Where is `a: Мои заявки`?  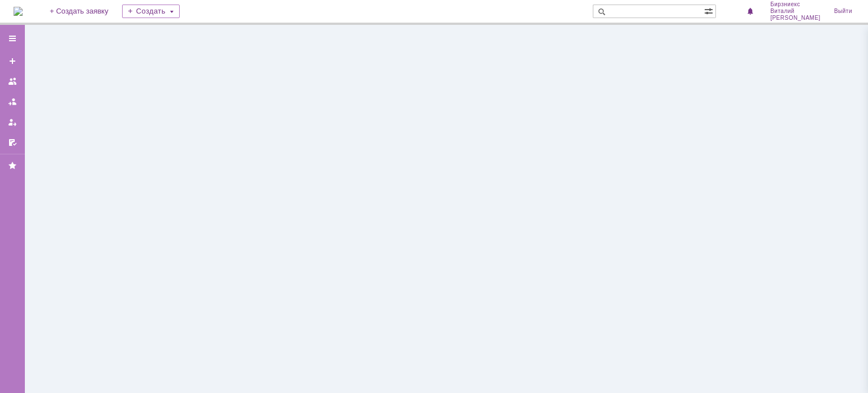 a: Мои заявки is located at coordinates (12, 123).